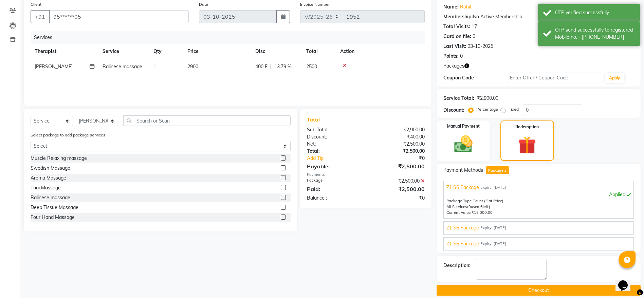 This screenshot has height=298, width=644. I want to click on div: Aroma Massage, so click(48, 178).